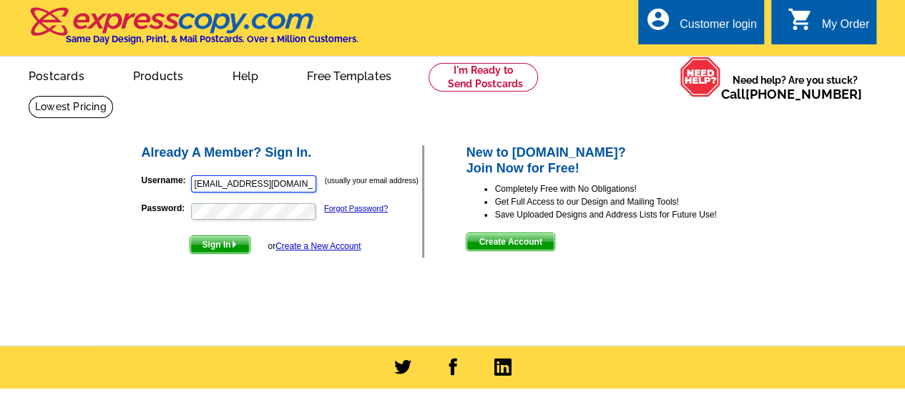  I want to click on a: Same Day Design, Print, & Mail Postcards. Over 1 Million Customers., so click(193, 31).